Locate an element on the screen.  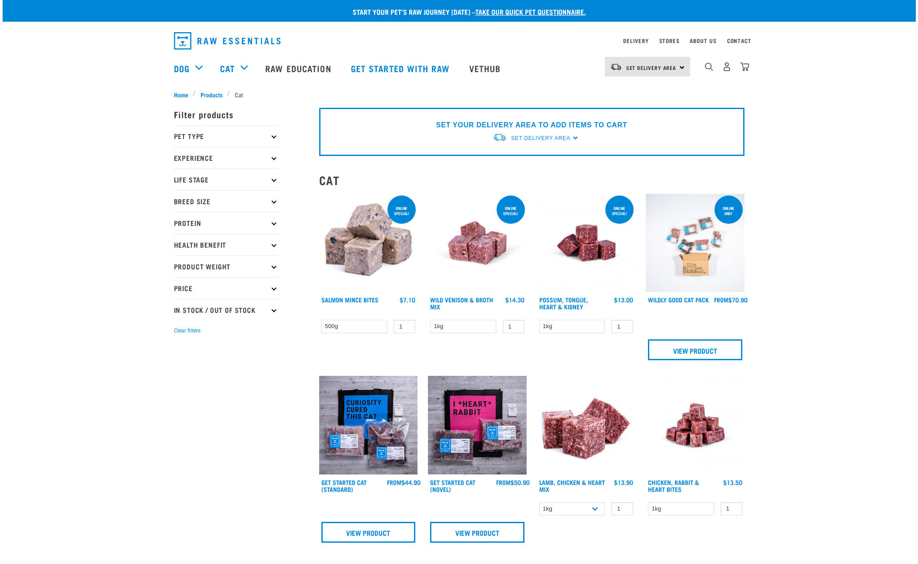
a: take our quick pet questionnaire. is located at coordinates (530, 11).